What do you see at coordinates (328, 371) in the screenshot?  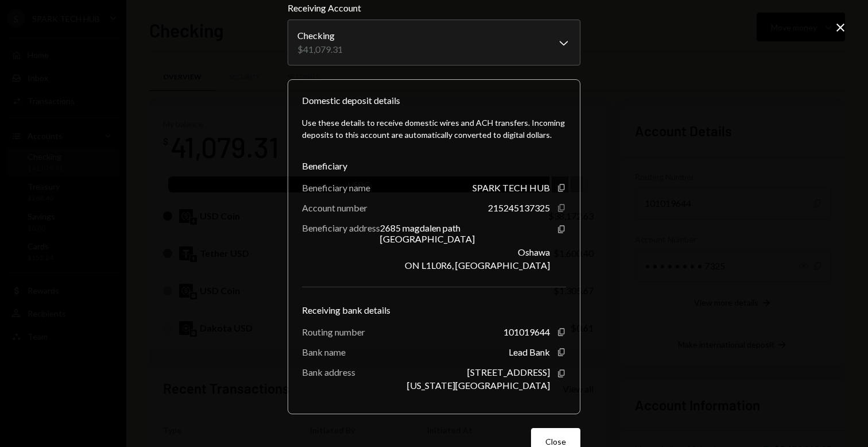 I see `div: Bank address` at bounding box center [328, 371].